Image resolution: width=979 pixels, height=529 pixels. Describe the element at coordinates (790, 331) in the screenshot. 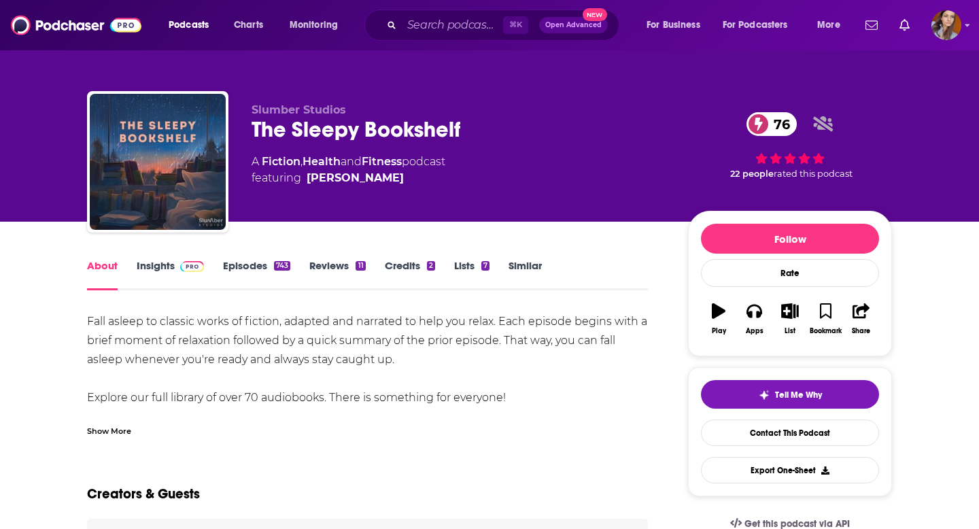

I see `div: List` at that location.